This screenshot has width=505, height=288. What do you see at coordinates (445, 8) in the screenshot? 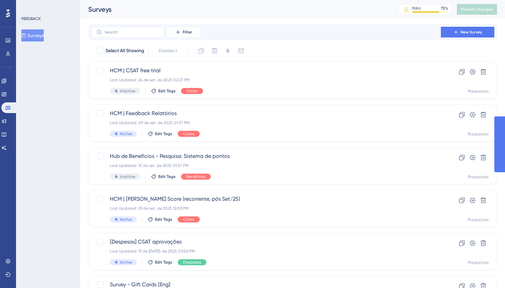
I see `div: 75 %` at bounding box center [445, 8].